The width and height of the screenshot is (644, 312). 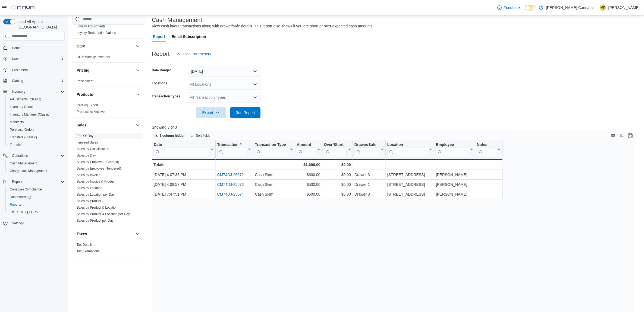 I want to click on span: Sales by Day, so click(x=86, y=155).